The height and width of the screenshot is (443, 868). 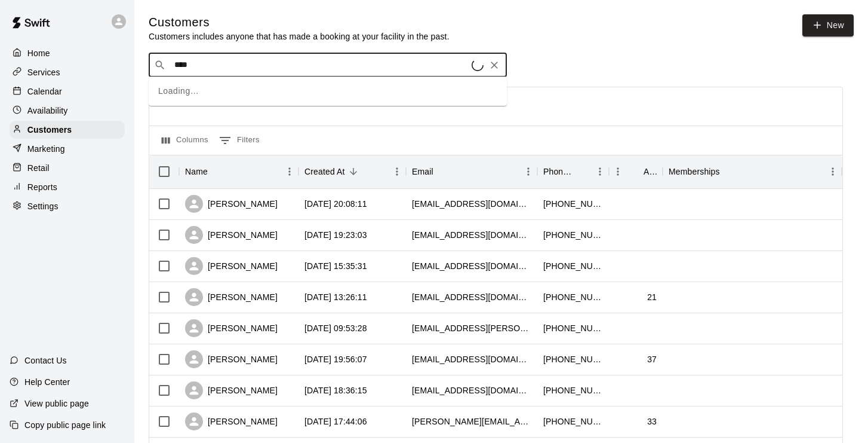 I want to click on div: kyleparcell@gmail.com, so click(x=472, y=204).